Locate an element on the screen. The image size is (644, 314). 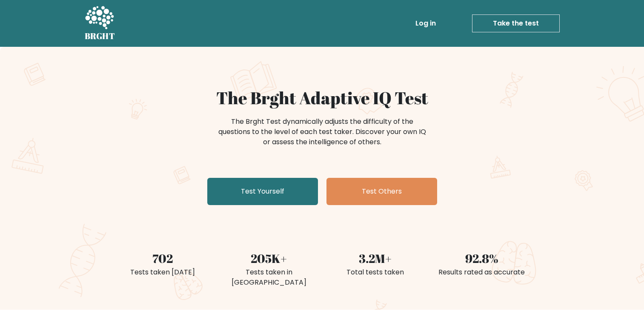
div: Total tests taken is located at coordinates (375, 272).